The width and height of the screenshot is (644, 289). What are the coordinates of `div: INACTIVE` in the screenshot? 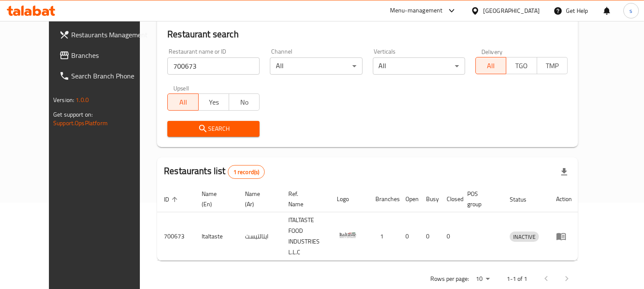 It's located at (524, 237).